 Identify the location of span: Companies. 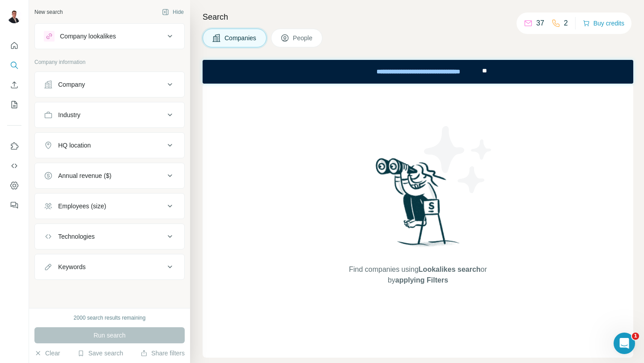
(241, 38).